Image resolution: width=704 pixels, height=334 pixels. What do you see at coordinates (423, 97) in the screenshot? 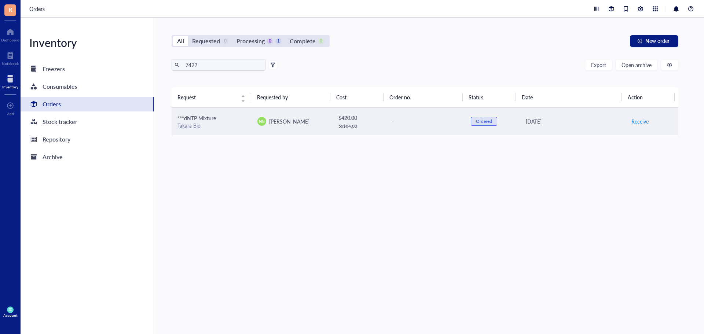
I see `th: Order no.` at bounding box center [423, 97].